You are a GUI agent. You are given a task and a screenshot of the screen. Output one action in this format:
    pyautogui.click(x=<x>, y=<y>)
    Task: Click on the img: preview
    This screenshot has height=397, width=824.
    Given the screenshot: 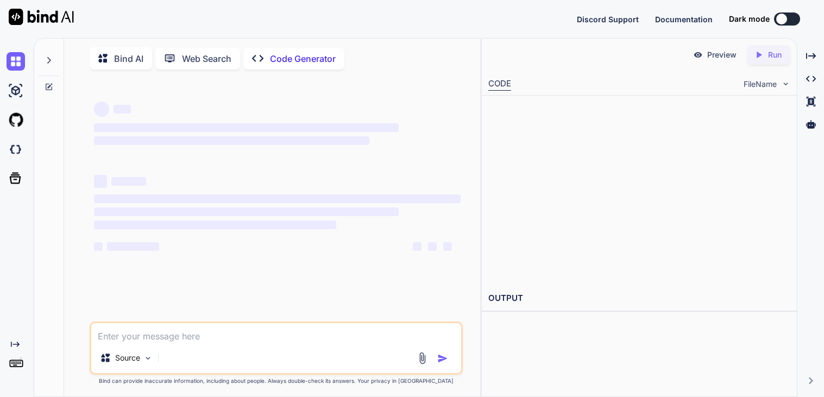 What is the action you would take?
    pyautogui.click(x=698, y=55)
    